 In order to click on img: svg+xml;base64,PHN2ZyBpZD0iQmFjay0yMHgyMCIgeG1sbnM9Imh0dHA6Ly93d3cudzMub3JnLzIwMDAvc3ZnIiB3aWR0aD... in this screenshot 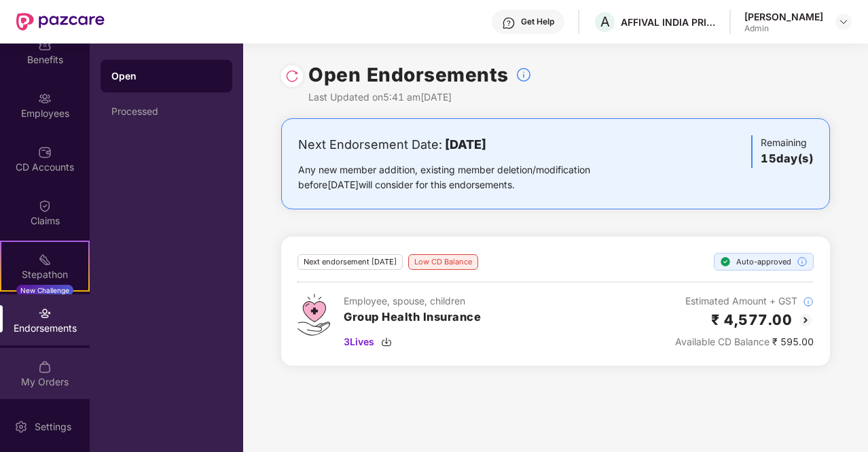, I will do `click(805, 320)`.